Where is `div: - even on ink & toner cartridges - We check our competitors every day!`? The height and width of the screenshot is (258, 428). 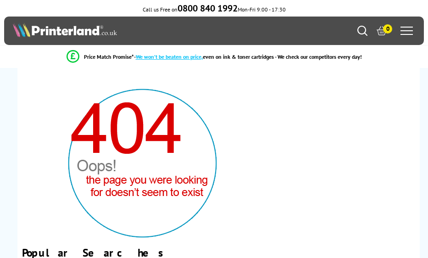 div: - even on ink & toner cartridges - We check our competitors every day! is located at coordinates (248, 56).